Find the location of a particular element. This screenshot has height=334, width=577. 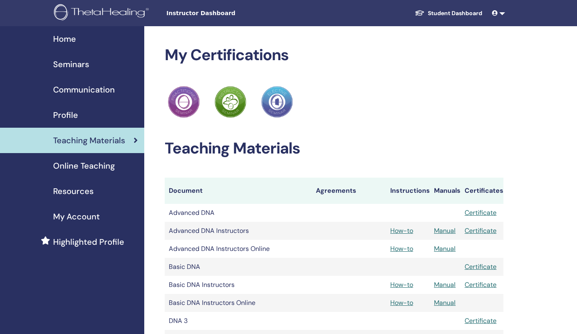

h2: Teaching Materials is located at coordinates (334, 148).